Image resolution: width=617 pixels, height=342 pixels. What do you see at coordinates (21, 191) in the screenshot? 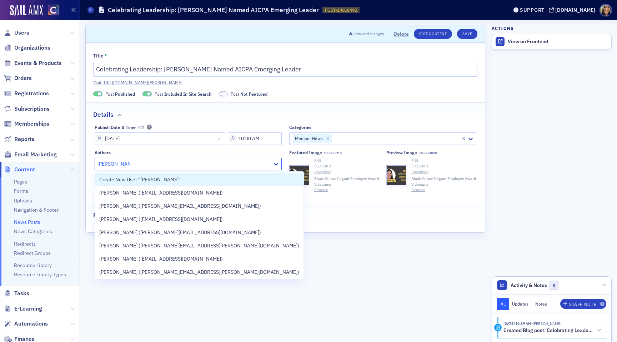
I see `a: Forms` at bounding box center [21, 191].